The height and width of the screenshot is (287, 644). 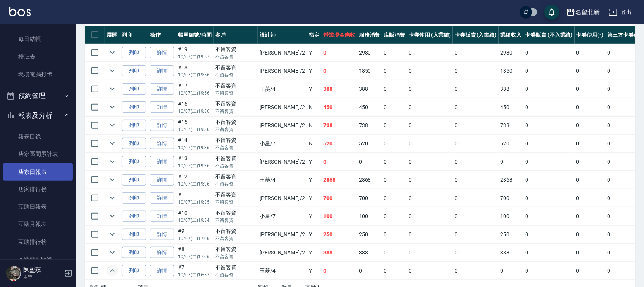 I want to click on p: 10/07 (二) 19:57, so click(x=195, y=57).